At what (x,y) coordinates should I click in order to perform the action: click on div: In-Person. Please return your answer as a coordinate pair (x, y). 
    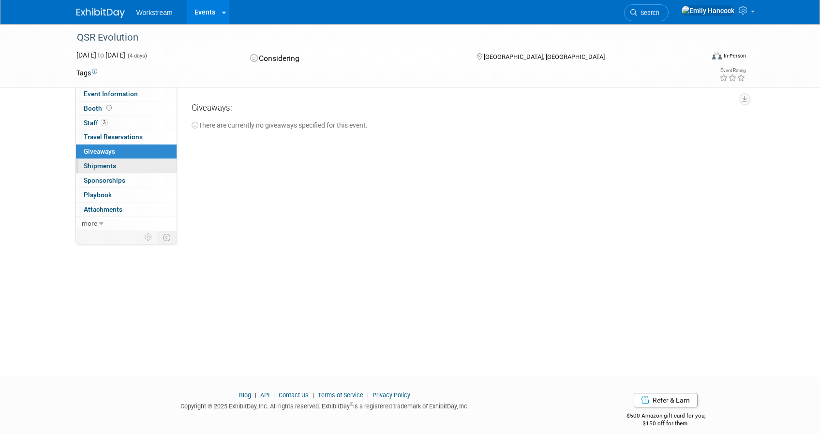
    Looking at the image, I should click on (734, 56).